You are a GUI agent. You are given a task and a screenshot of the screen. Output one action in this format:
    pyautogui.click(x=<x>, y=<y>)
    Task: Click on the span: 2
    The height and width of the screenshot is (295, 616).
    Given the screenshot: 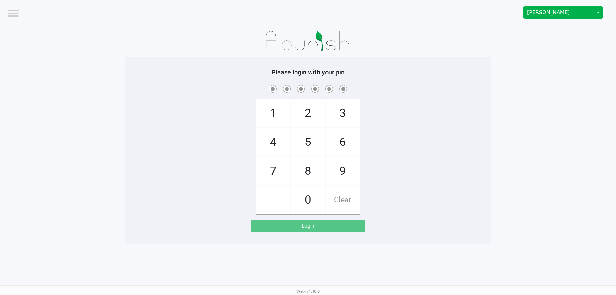 What is the action you would take?
    pyautogui.click(x=308, y=113)
    